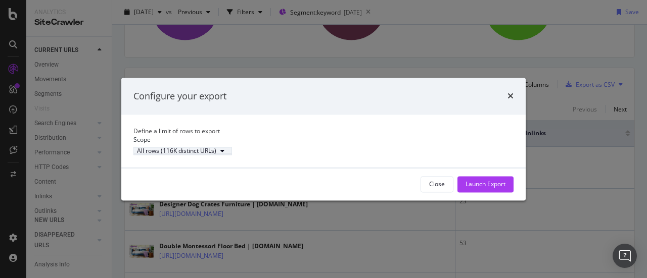 The image size is (647, 278). What do you see at coordinates (485, 184) in the screenshot?
I see `button: Launch Export` at bounding box center [485, 184].